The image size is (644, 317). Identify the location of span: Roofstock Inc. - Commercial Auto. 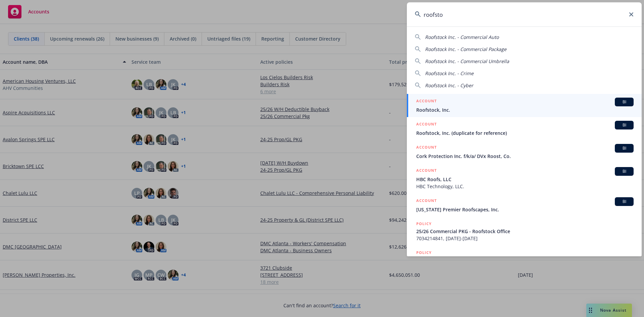
(462, 37).